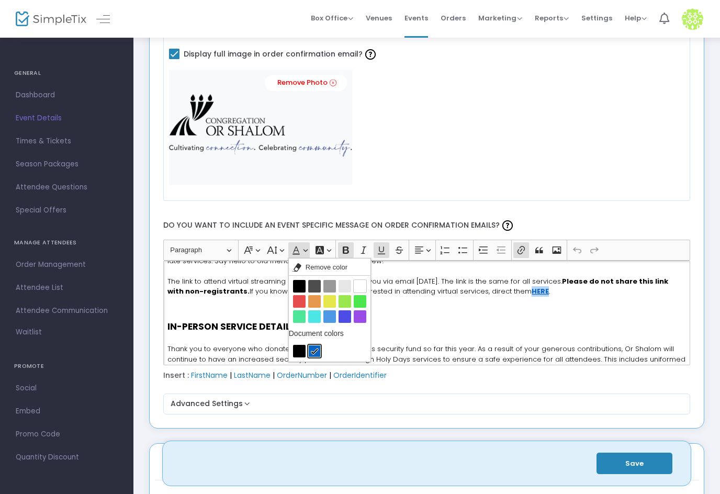 The height and width of the screenshot is (494, 720). Describe the element at coordinates (330, 267) in the screenshot. I see `button: Remove color` at that location.